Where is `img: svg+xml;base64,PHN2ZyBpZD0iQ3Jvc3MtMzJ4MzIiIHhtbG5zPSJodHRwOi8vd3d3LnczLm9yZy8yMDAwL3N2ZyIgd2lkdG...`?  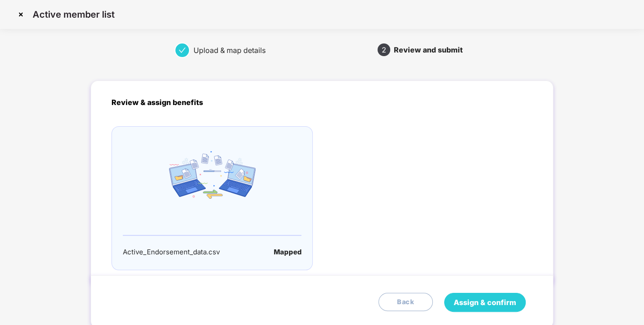
img: svg+xml;base64,PHN2ZyBpZD0iQ3Jvc3MtMzJ4MzIiIHhtbG5zPSJodHRwOi8vd3d3LnczLm9yZy8yMDAwL3N2ZyIgd2lkdG... is located at coordinates (21, 14).